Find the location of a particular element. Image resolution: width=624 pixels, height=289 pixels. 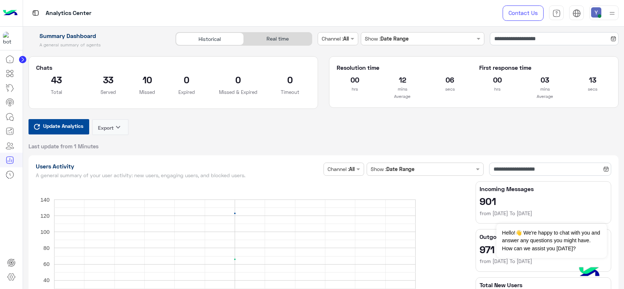

h2: 13 is located at coordinates (593, 80).